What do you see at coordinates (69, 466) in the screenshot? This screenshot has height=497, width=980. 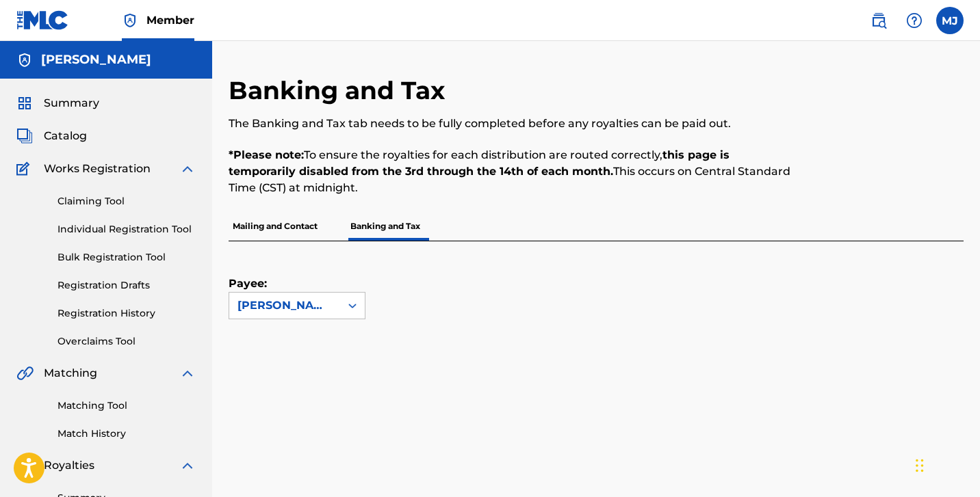 I see `span: Royalties` at bounding box center [69, 466].